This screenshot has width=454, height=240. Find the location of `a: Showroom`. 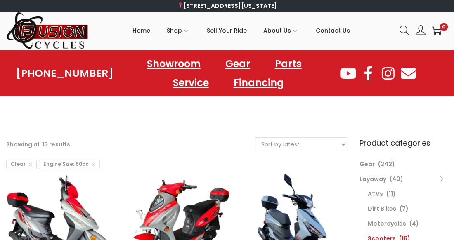

a: Showroom is located at coordinates (174, 64).